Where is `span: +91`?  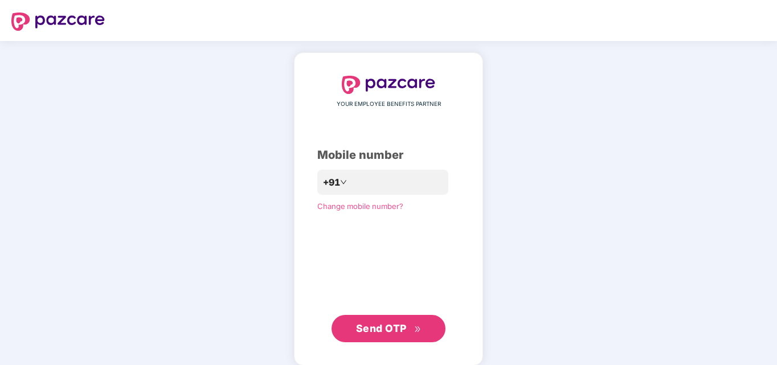 span: +91 is located at coordinates (332, 182).